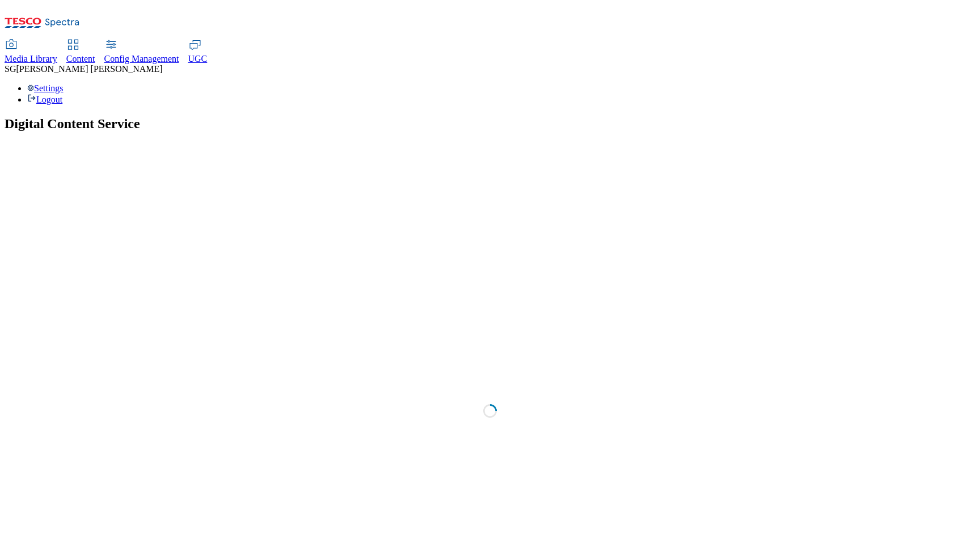 The height and width of the screenshot is (543, 980). Describe the element at coordinates (80, 52) in the screenshot. I see `a: Content` at that location.